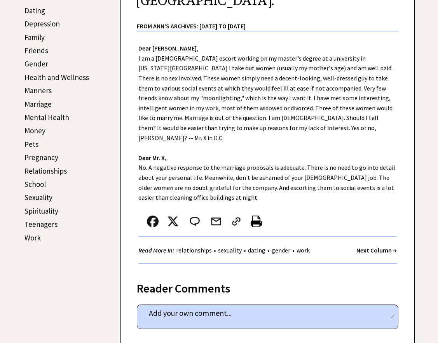  I want to click on a: work, so click(303, 250).